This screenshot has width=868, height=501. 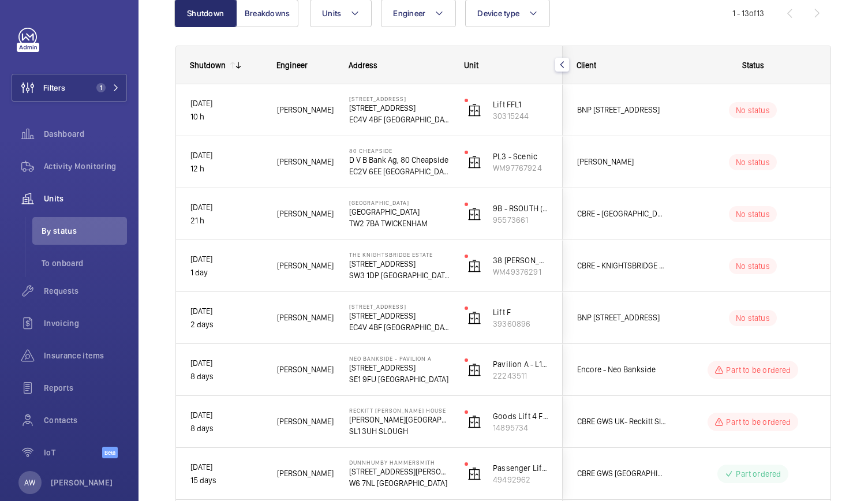 I want to click on p: 30315244, so click(x=521, y=116).